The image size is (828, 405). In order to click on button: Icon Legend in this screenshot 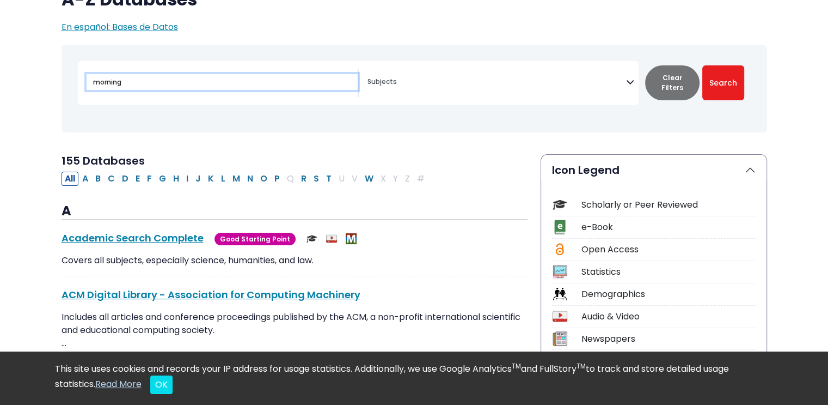, I will do `click(654, 170)`.